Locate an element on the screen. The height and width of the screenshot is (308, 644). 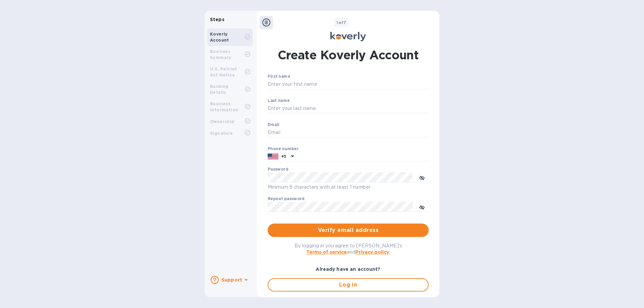
input: Enter your last name is located at coordinates (348, 108).